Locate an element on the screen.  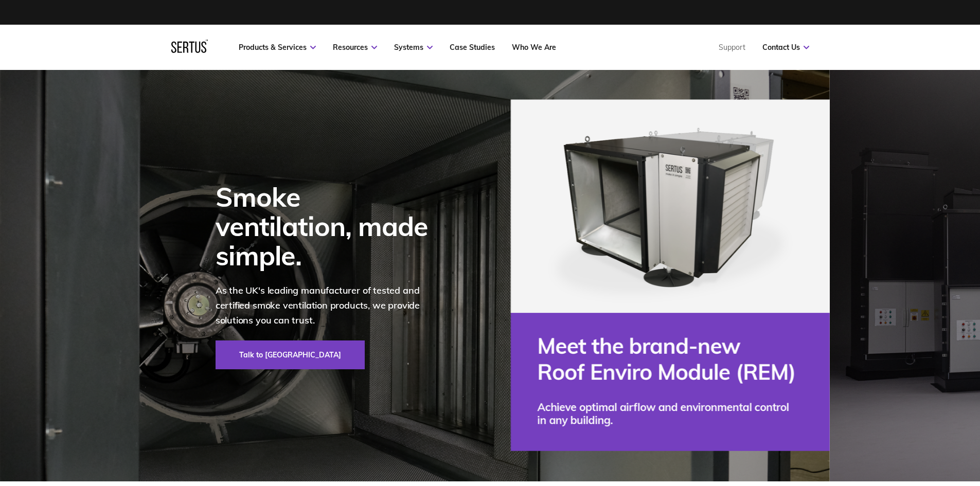
a: Support is located at coordinates (732, 48).